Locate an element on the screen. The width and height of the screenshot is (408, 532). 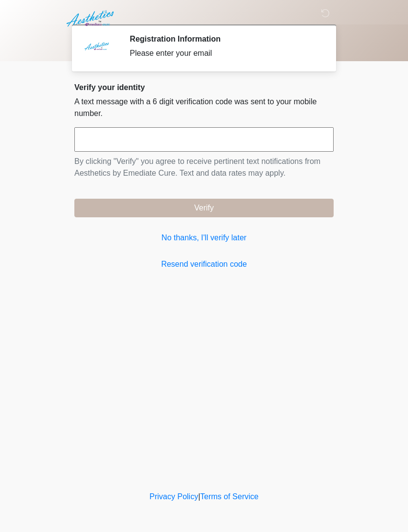
h2: Registration Information is located at coordinates (224, 39).